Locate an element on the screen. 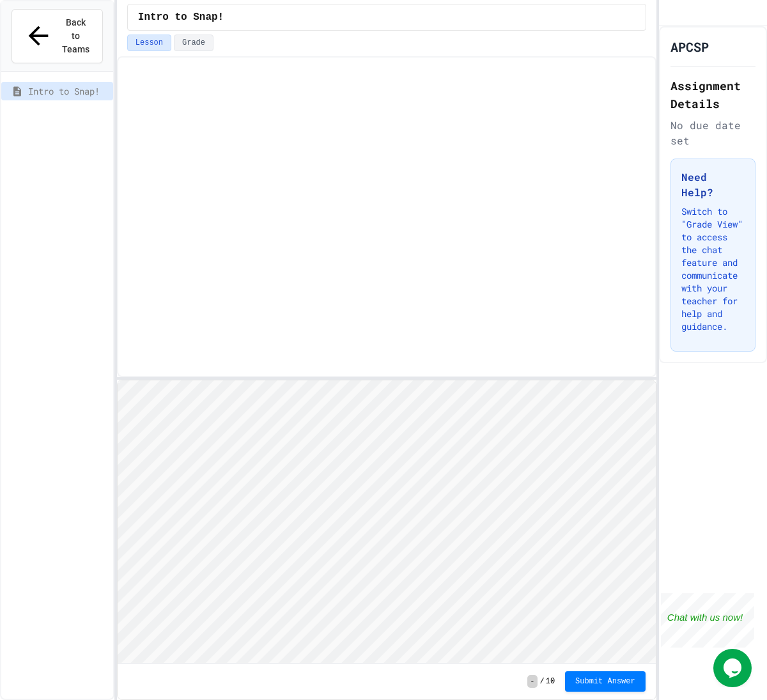  button: Grade is located at coordinates (194, 43).